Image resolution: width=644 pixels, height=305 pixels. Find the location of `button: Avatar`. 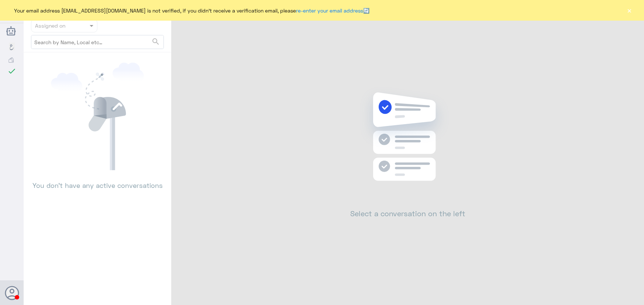

button: Avatar is located at coordinates (11, 293).